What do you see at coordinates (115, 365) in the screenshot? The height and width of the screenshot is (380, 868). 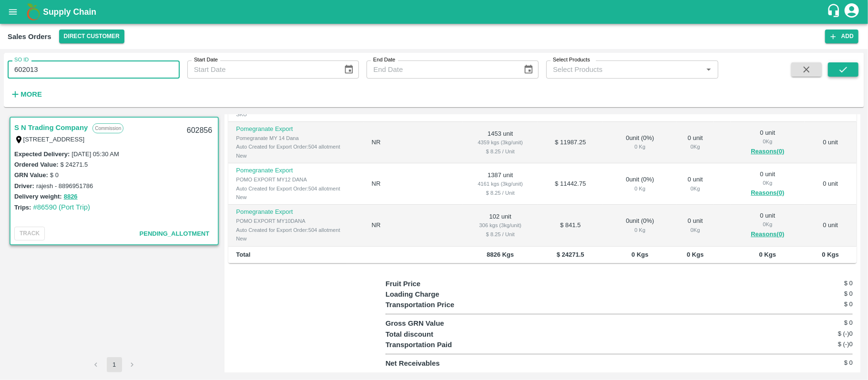 I see `nav: pagination navigation` at bounding box center [115, 365].